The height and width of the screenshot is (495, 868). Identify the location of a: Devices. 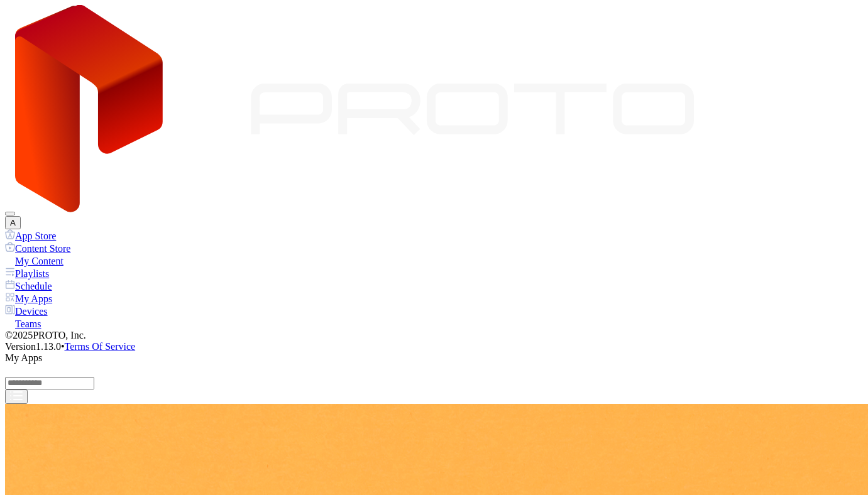
(434, 311).